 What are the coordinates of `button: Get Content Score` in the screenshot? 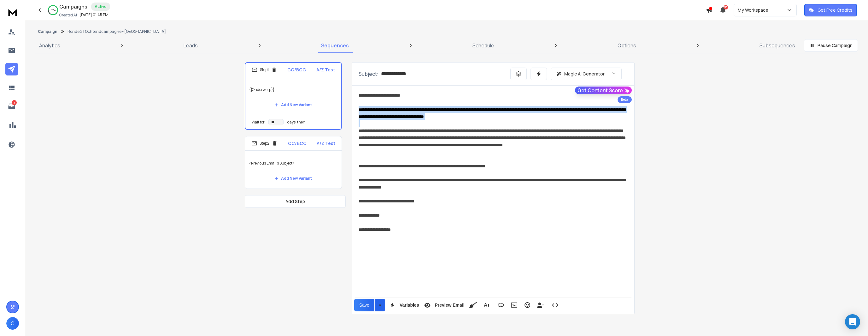 It's located at (603, 90).